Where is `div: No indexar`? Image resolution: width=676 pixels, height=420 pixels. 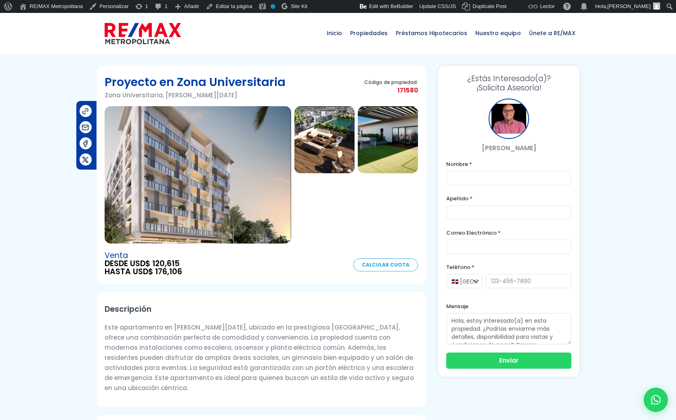 div: No indexar is located at coordinates (273, 6).